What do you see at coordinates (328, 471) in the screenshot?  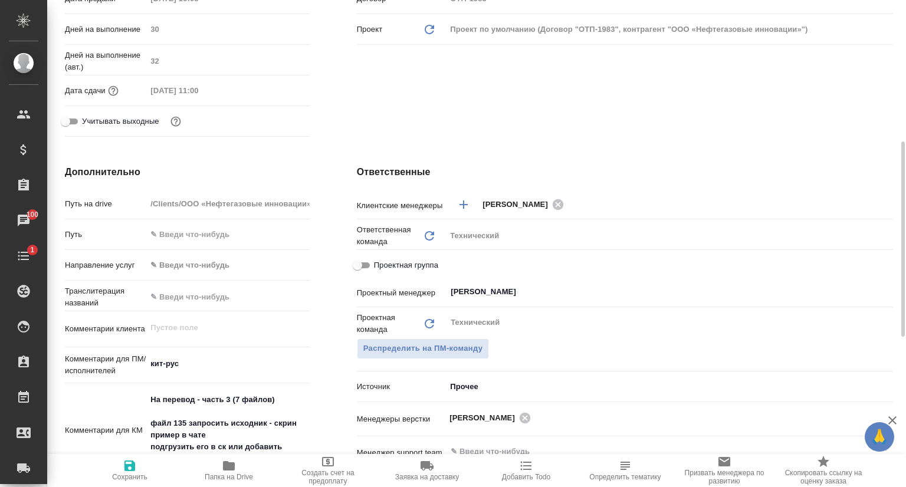 I see `button: Создать счет на предоплату` at bounding box center [328, 471].